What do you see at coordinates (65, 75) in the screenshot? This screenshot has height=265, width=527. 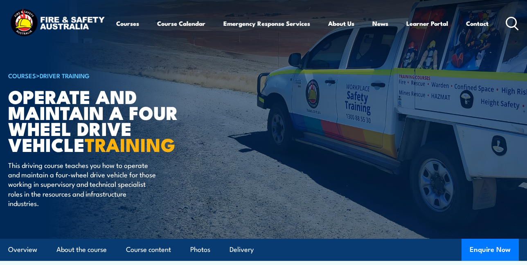 I see `a: Driver Training` at bounding box center [65, 75].